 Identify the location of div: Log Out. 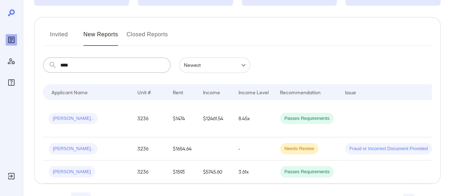
(11, 176).